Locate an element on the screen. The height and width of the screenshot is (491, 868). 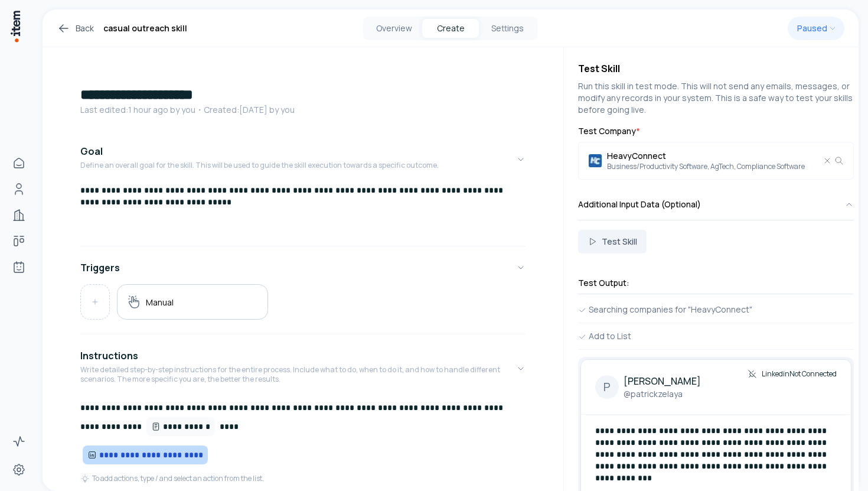
button: Test Skill is located at coordinates (612, 242).